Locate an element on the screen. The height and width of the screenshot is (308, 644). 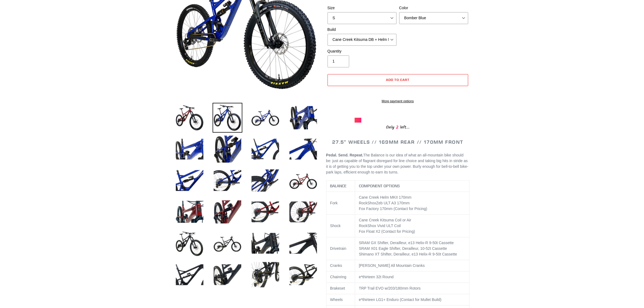
label: Size is located at coordinates (362, 8).